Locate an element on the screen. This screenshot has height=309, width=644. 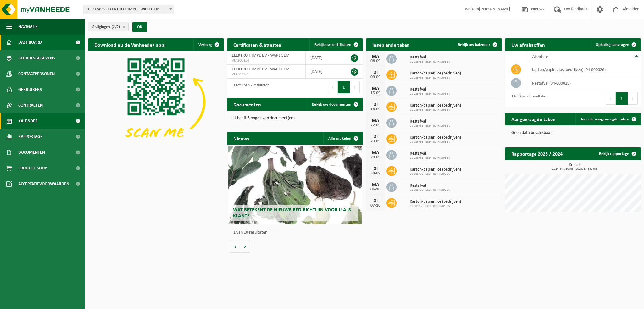
span: Bedrijfsgegevens is located at coordinates (36, 58).